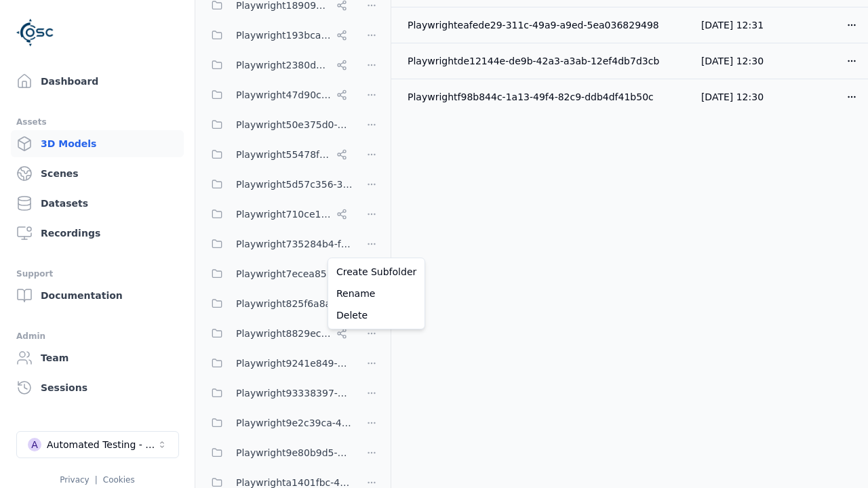 This screenshot has height=488, width=868. Describe the element at coordinates (376, 293) in the screenshot. I see `a: Rename` at that location.